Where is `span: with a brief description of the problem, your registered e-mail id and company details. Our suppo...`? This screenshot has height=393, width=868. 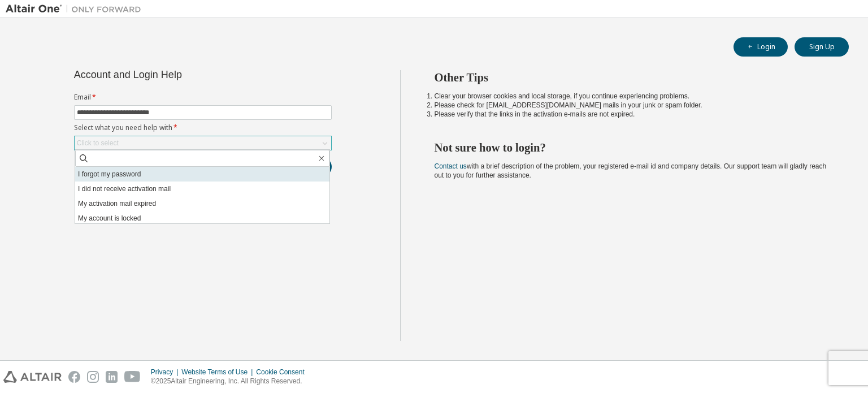 span: with a brief description of the problem, your registered e-mail id and company details. Our suppo... is located at coordinates (631, 171).